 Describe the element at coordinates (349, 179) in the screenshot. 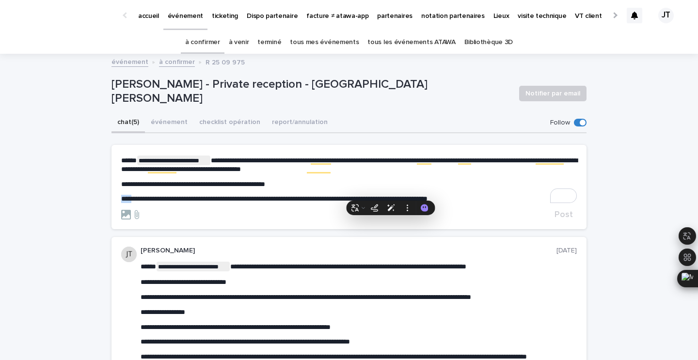

I see `div: To enrich screen reader interactions, please activate Accessibility in Grammarly extension settings` at that location.